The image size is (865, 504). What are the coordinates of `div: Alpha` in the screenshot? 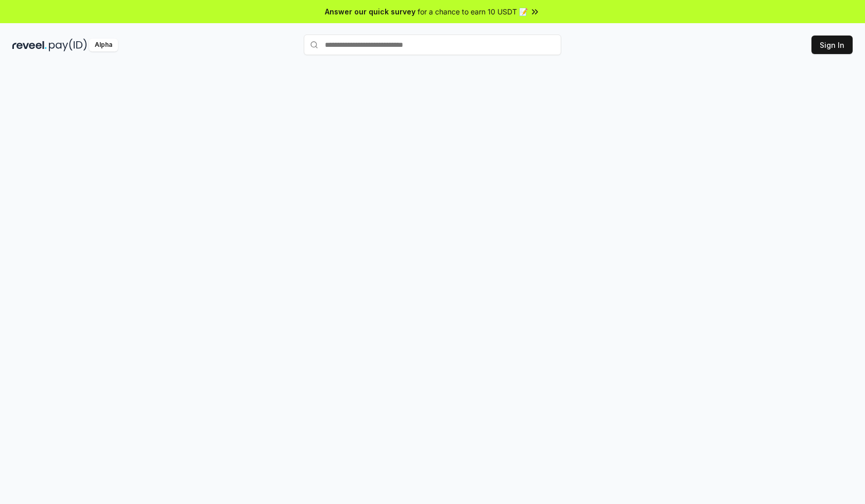 It's located at (103, 45).